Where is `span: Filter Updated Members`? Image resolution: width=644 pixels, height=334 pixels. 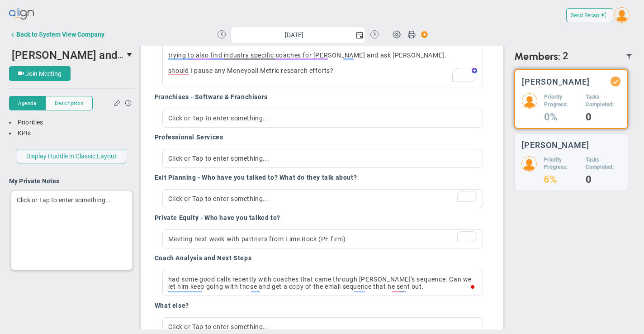
span: Filter Updated Members is located at coordinates (629, 57).